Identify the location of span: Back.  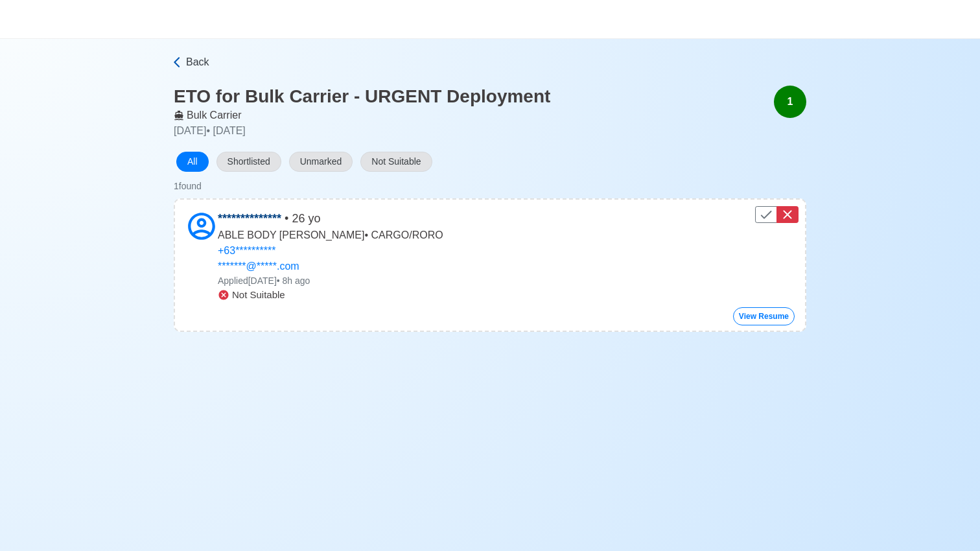
(198, 62).